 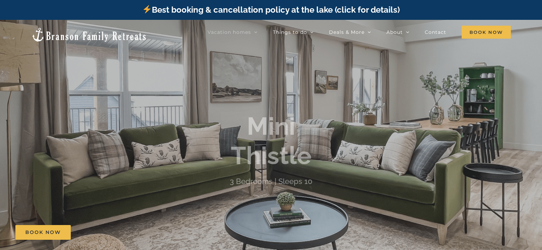 I want to click on a: Contact, so click(x=435, y=32).